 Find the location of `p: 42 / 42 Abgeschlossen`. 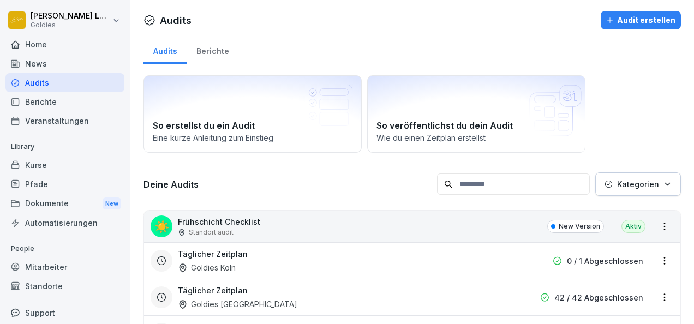

p: 42 / 42 Abgeschlossen is located at coordinates (599, 297).